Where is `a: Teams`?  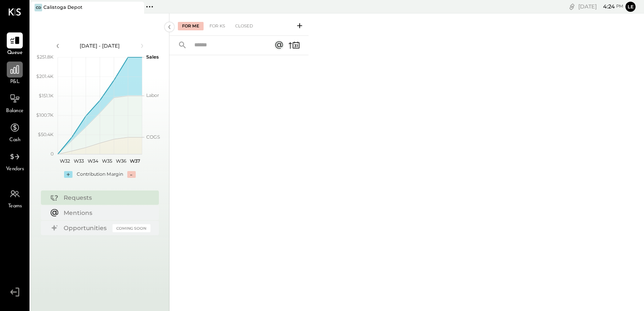 a: Teams is located at coordinates (15, 198).